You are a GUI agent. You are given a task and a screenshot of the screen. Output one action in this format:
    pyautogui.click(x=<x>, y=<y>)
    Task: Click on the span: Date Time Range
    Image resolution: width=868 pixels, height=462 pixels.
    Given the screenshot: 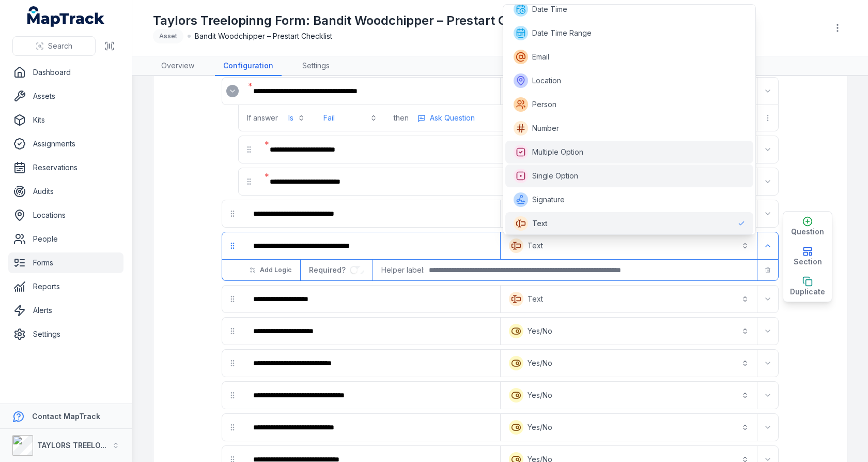 What is the action you would take?
    pyautogui.click(x=561, y=33)
    